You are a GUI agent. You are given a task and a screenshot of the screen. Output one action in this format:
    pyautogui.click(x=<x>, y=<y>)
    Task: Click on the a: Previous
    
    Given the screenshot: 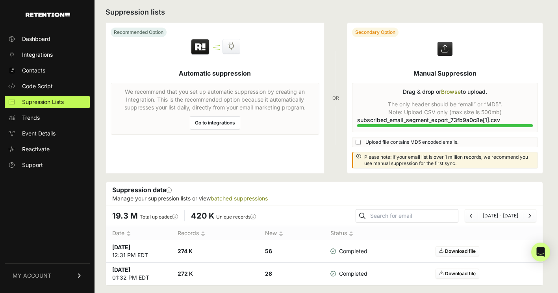 What is the action you would take?
    pyautogui.click(x=471, y=215)
    